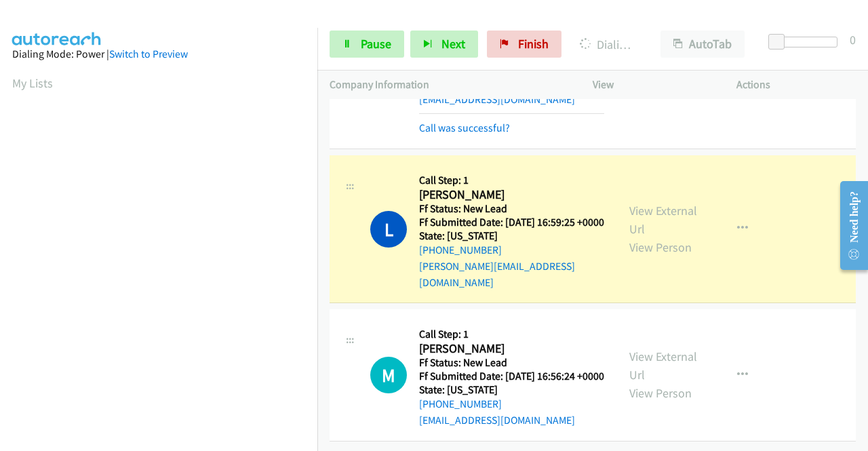  I want to click on span: Pause, so click(375, 44).